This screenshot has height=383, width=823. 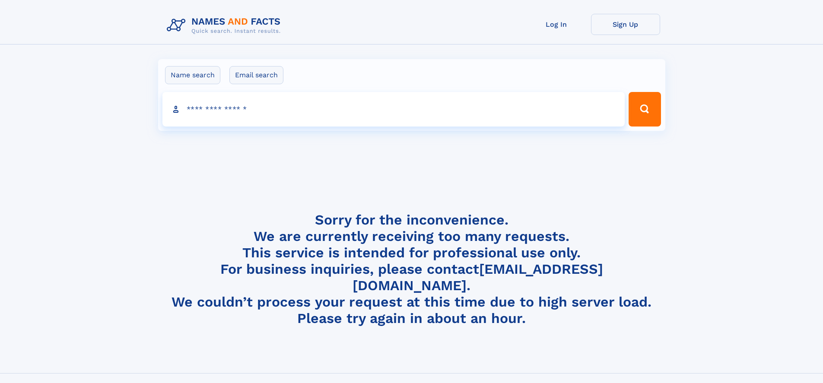 What do you see at coordinates (256, 75) in the screenshot?
I see `label: Email search` at bounding box center [256, 75].